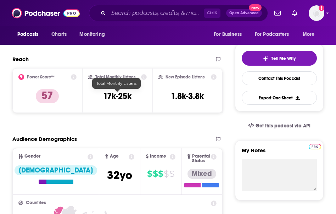 This screenshot has width=336, height=214. I want to click on div: Search podcasts, credits, & more..., so click(178, 13).